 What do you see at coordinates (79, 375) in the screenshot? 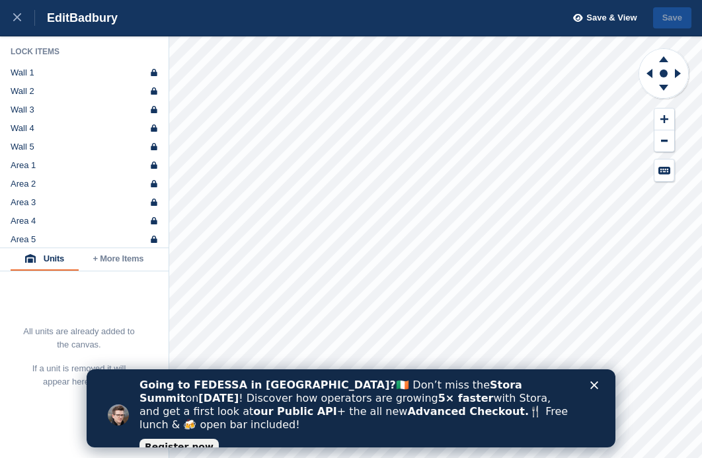
I see `p: If a unit is removed it will appear here again.` at bounding box center [79, 375].